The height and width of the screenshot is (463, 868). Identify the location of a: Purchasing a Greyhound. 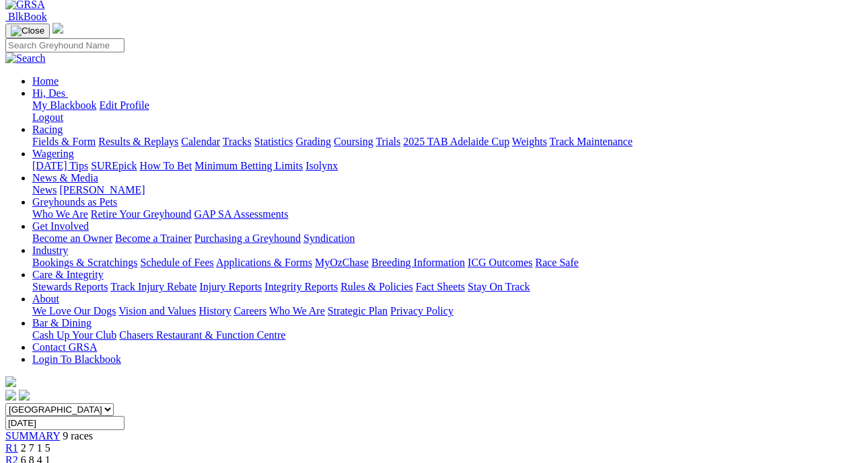
(247, 238).